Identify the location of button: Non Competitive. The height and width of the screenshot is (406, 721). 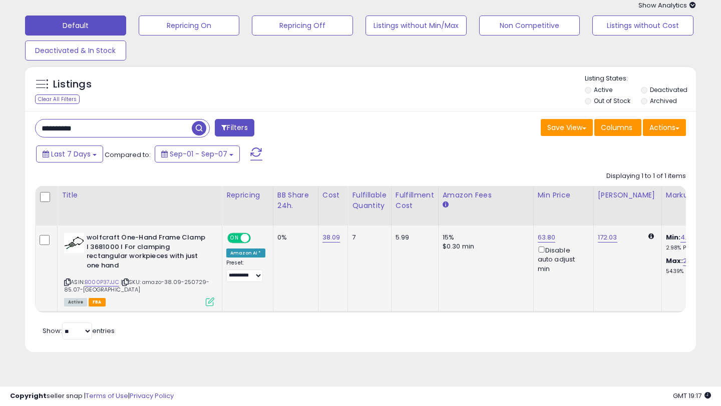
(529, 26).